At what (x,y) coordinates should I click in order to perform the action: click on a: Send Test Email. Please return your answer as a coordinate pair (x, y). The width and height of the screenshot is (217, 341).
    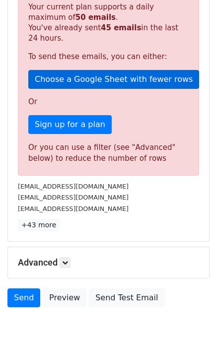
    Looking at the image, I should click on (127, 298).